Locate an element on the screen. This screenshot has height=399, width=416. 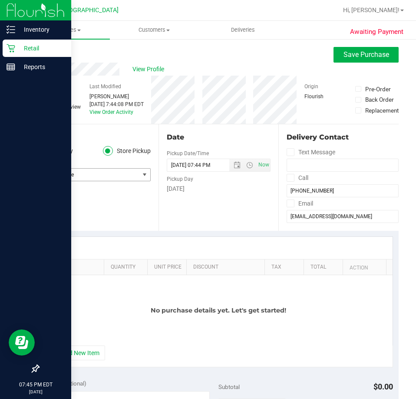
span: Set Current date is located at coordinates (264, 165).